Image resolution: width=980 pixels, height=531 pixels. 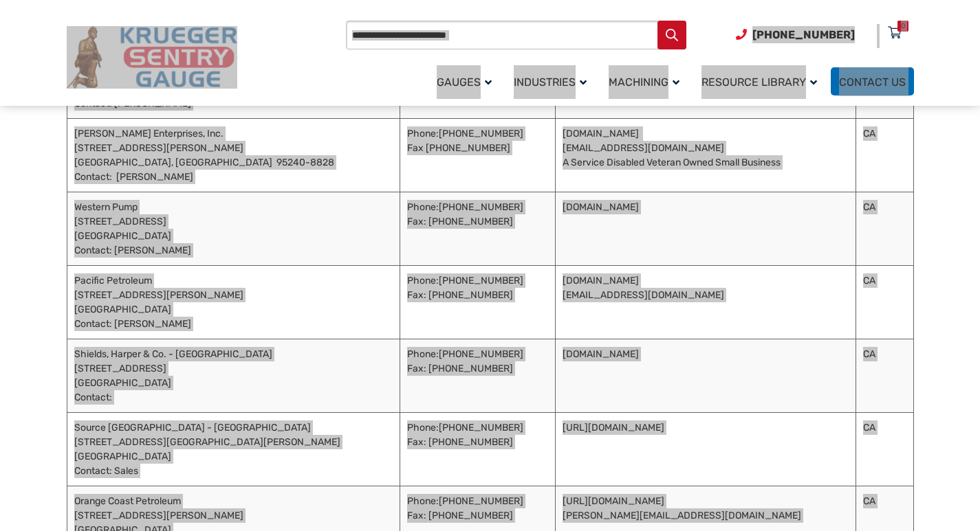 What do you see at coordinates (762, 81) in the screenshot?
I see `a: Resource Library` at bounding box center [762, 81].